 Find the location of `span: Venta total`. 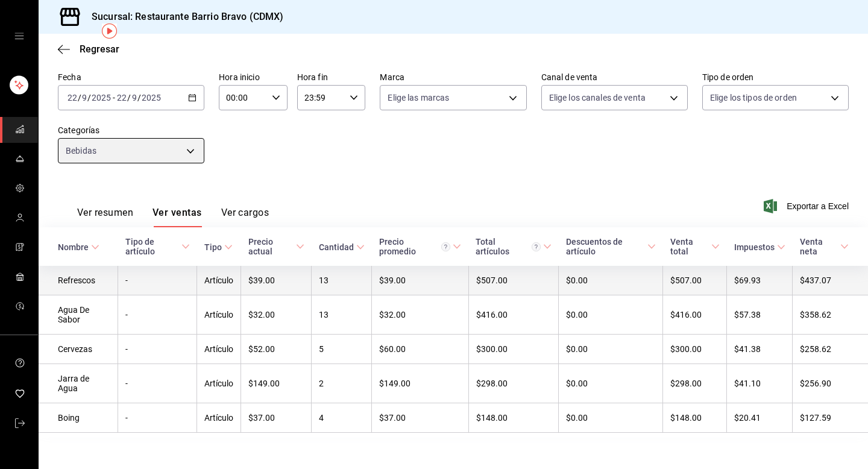

span: Venta total is located at coordinates (695, 246).